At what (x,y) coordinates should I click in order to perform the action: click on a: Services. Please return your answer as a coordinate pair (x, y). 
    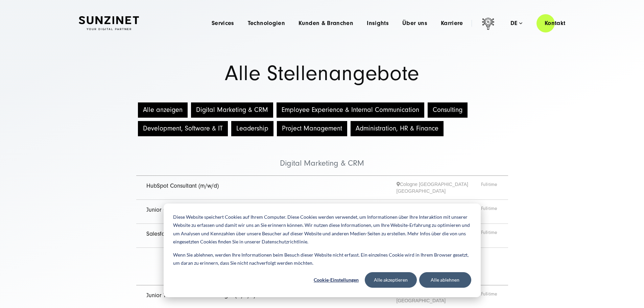
    Looking at the image, I should click on (223, 23).